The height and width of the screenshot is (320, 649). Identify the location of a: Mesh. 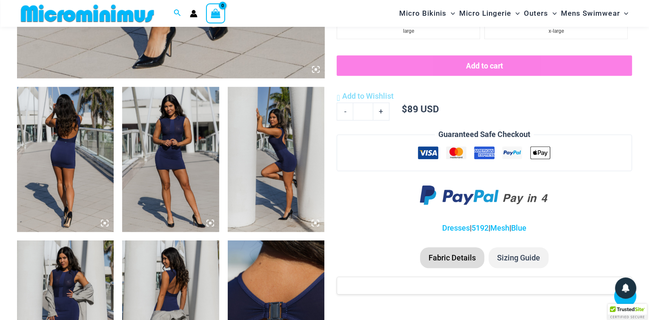
(500, 228).